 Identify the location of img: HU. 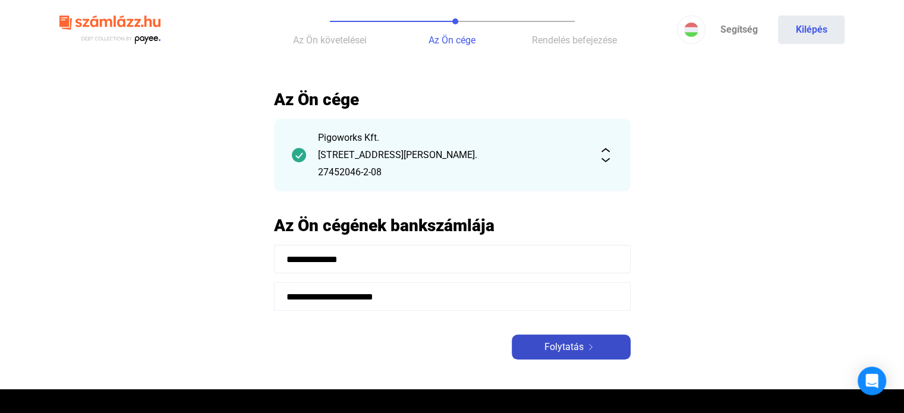
(691, 30).